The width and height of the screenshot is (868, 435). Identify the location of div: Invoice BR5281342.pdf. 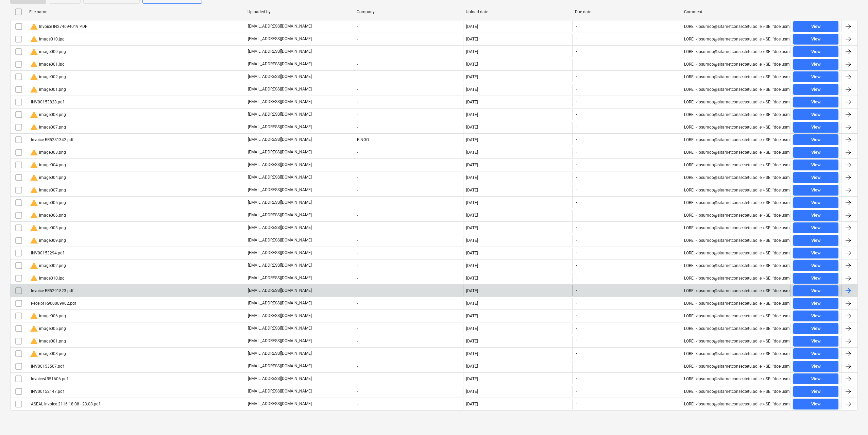
(52, 140).